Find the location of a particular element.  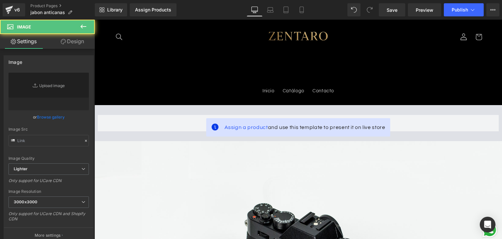

a: Preview is located at coordinates (425, 10).